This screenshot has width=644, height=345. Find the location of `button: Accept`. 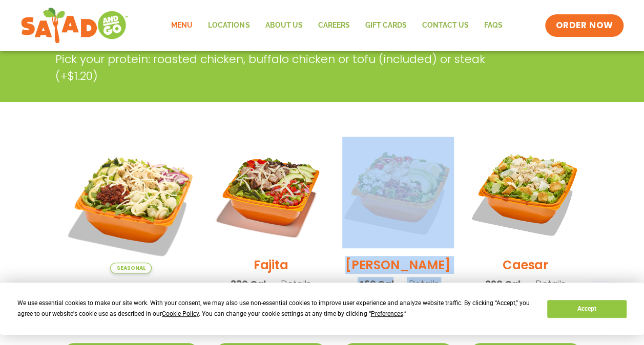

button: Accept is located at coordinates (587, 309).